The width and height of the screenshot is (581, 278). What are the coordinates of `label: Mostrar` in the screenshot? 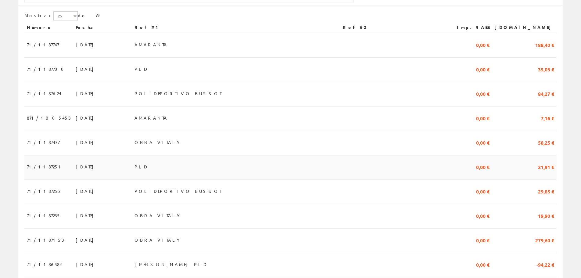 It's located at (51, 16).